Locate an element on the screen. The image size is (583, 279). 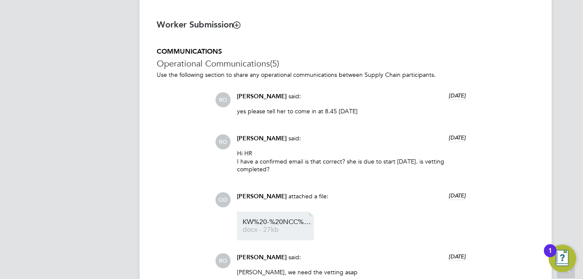
a: KW%20-%20NCC%20Vetting%20Form docx - 27kb is located at coordinates (277, 226).